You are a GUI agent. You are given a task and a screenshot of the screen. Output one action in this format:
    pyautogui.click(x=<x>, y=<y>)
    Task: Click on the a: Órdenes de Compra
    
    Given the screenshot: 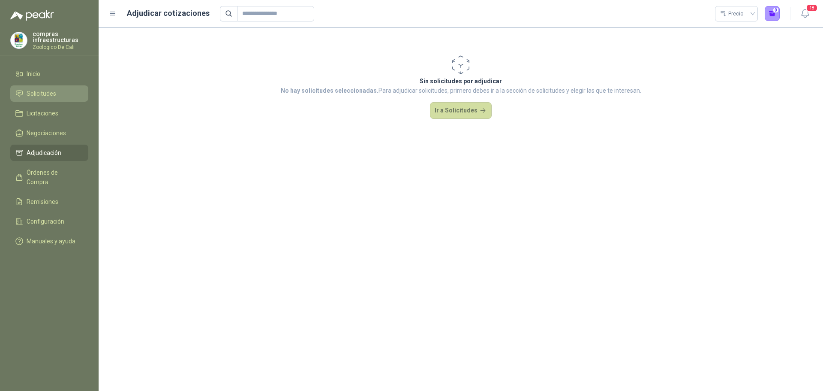 What is the action you would take?
    pyautogui.click(x=49, y=177)
    